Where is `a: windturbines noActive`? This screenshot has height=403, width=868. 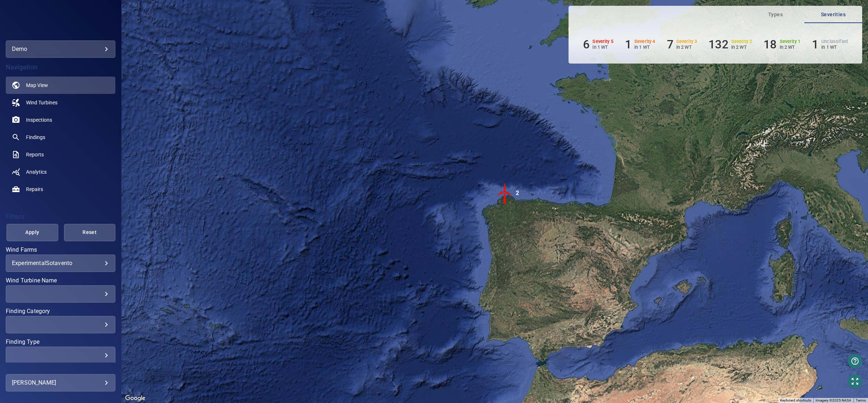
a: windturbines noActive is located at coordinates (61, 103).